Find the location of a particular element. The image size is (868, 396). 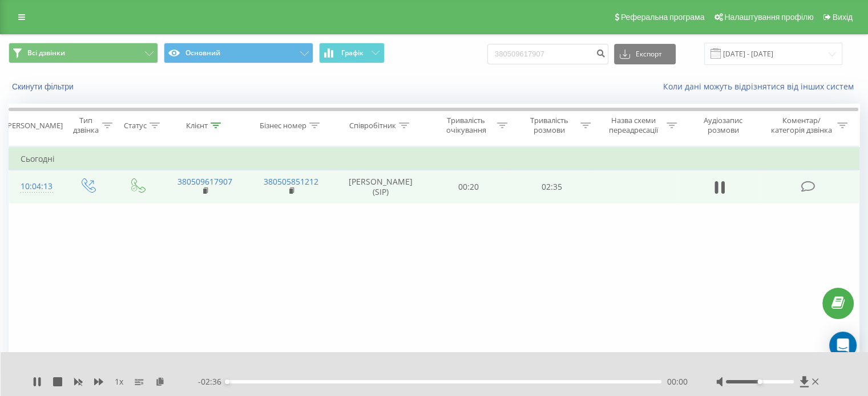

span: Вихід is located at coordinates (843, 17).